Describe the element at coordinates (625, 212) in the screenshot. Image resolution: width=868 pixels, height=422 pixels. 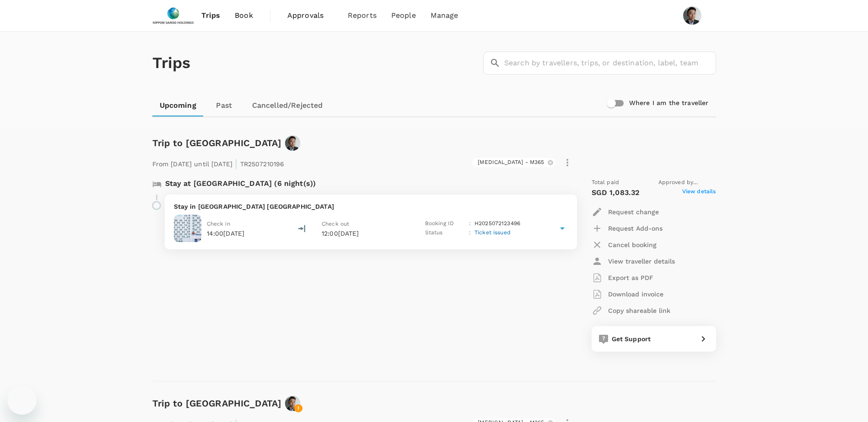
I see `button: Request change` at that location.